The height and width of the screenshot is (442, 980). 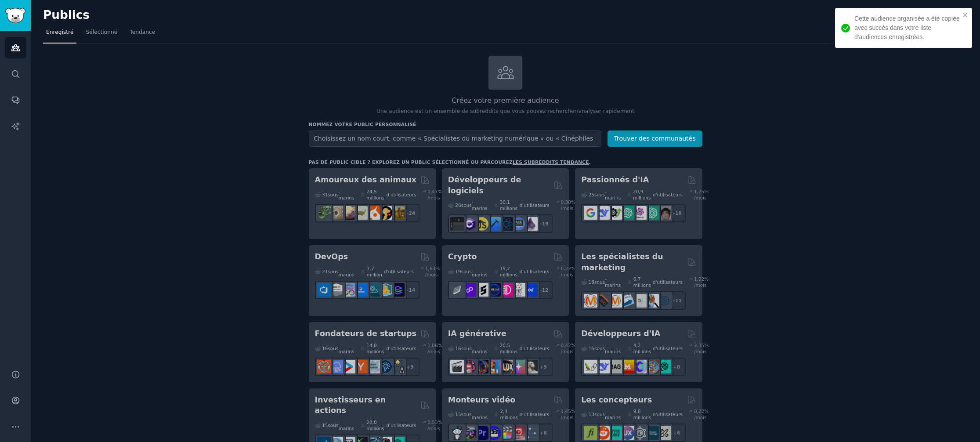 What do you see at coordinates (101, 32) in the screenshot?
I see `font: Sélectionné` at bounding box center [101, 32].